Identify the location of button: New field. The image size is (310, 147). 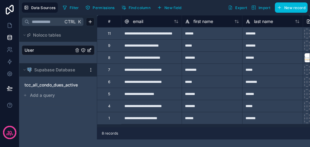
(169, 8).